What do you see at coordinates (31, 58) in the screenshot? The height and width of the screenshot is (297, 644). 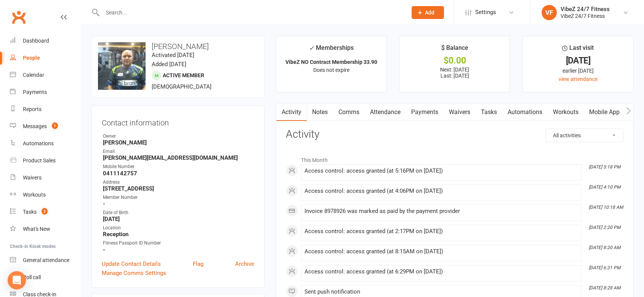 I see `div: People` at bounding box center [31, 58].